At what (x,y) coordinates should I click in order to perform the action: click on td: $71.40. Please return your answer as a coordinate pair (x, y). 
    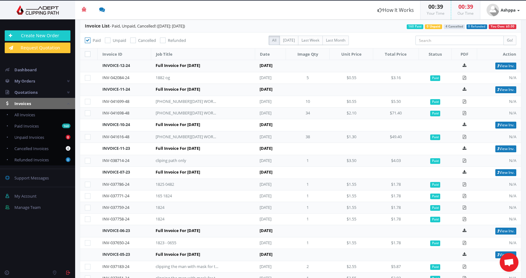
    Looking at the image, I should click on (395, 113).